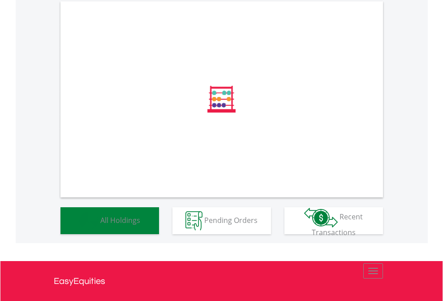  What do you see at coordinates (231, 220) in the screenshot?
I see `span: Pending Orders` at bounding box center [231, 220].